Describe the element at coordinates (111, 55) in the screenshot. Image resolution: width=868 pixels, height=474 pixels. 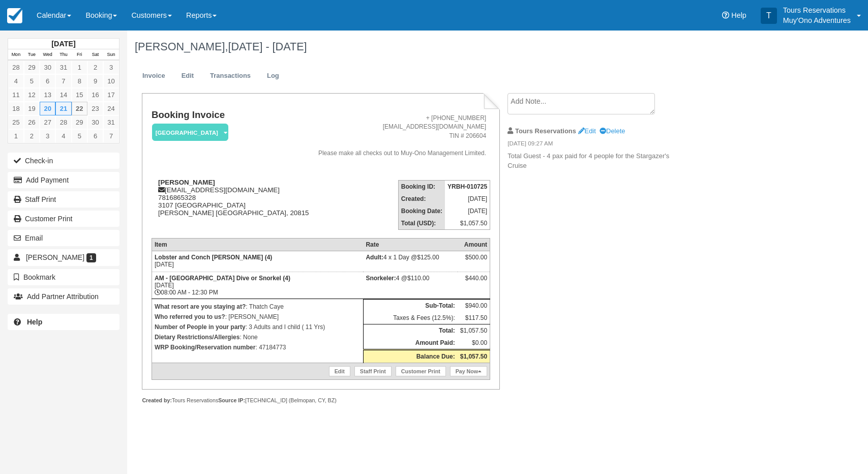
I see `th: Sun` at that location.